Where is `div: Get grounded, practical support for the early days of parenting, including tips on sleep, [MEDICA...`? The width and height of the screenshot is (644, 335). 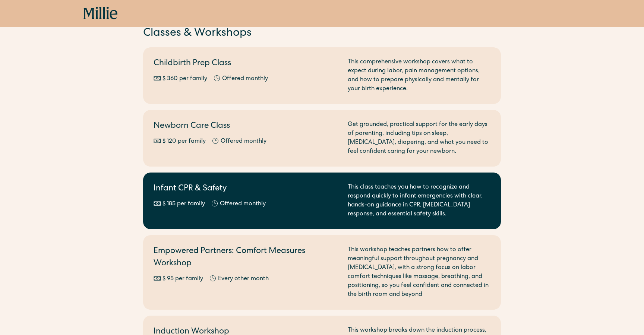 div: Get grounded, practical support for the early days of parenting, including tips on sleep, [MEDICA... is located at coordinates (419, 138).